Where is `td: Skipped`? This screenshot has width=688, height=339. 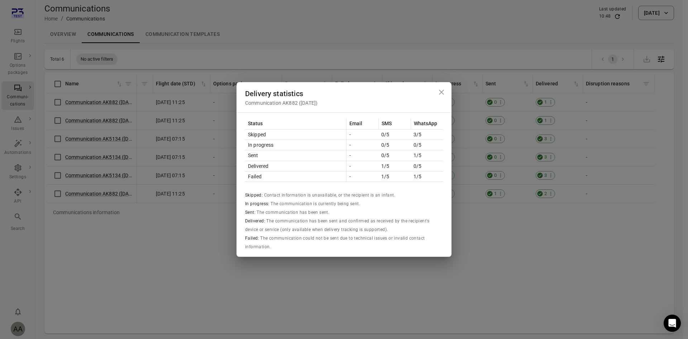
td: Skipped is located at coordinates (296, 134).